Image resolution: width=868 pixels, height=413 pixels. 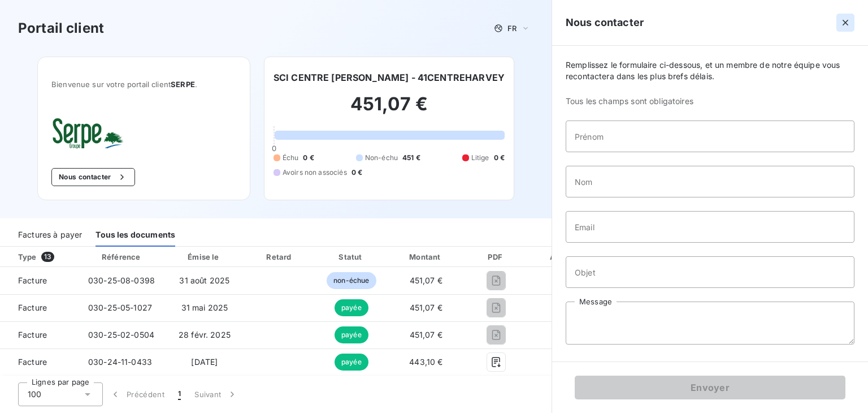 What do you see at coordinates (709, 101) in the screenshot?
I see `span: Tous les champs sont obligatoires` at bounding box center [709, 101].